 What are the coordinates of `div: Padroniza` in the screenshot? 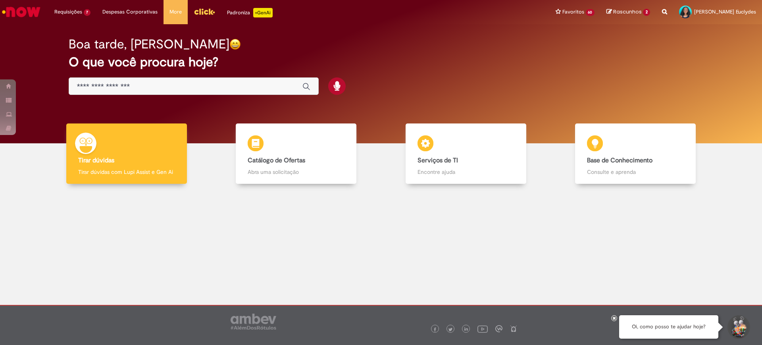 It's located at (249, 13).